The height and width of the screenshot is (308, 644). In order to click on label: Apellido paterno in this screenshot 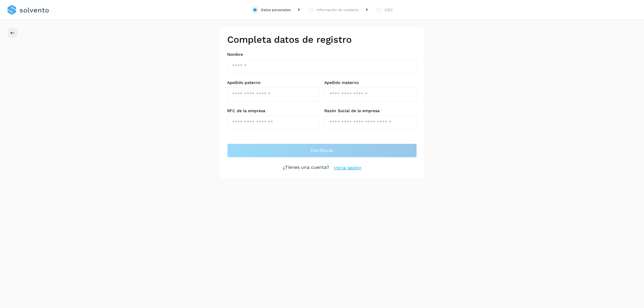, I will do `click(273, 83)`.